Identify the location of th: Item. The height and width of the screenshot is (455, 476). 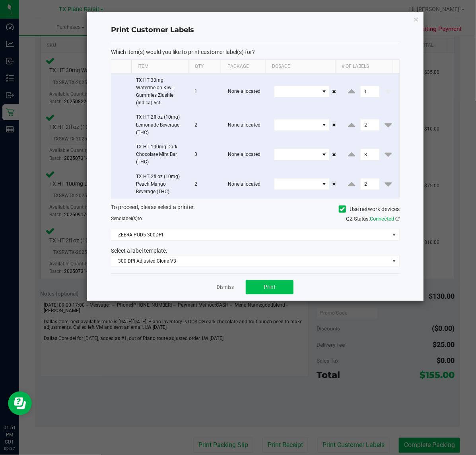
(160, 67).